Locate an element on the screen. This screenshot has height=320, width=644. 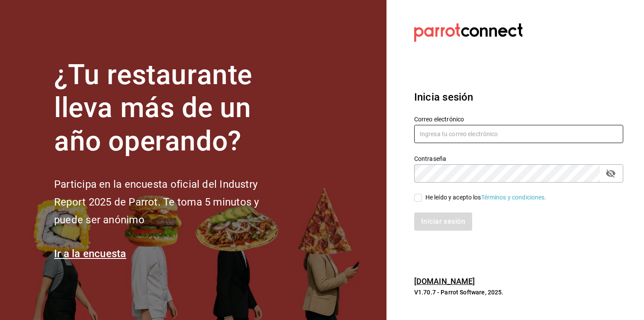
input: Ingresa tu correo electrónico is located at coordinates (518, 134).